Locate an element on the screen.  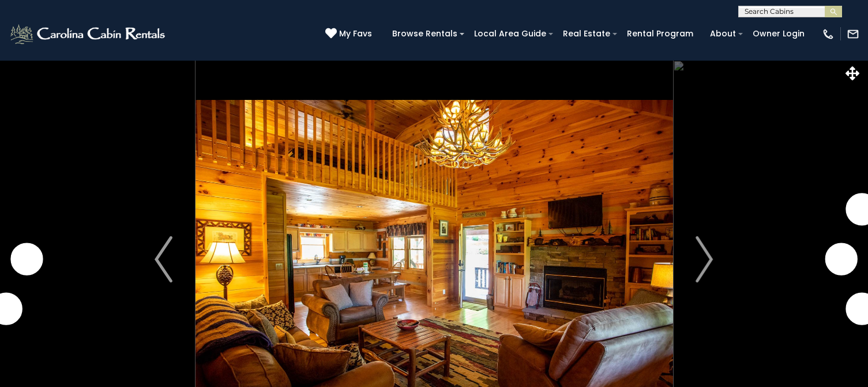
a: Owner Login is located at coordinates (778, 34).